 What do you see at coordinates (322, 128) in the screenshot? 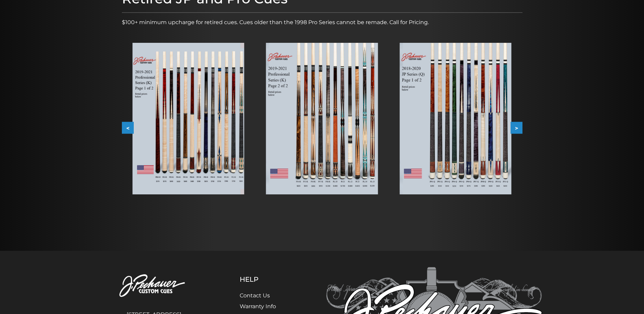
I see `div: Carousel Navigation` at bounding box center [322, 128].